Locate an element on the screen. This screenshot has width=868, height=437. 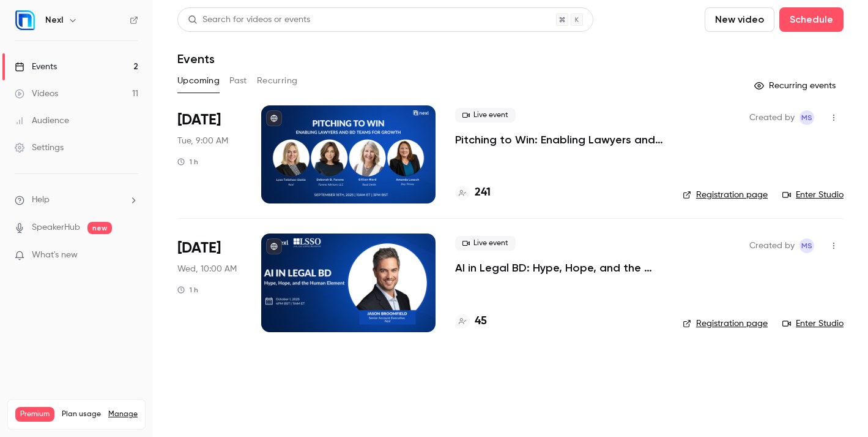
a: 241 is located at coordinates (473, 193).